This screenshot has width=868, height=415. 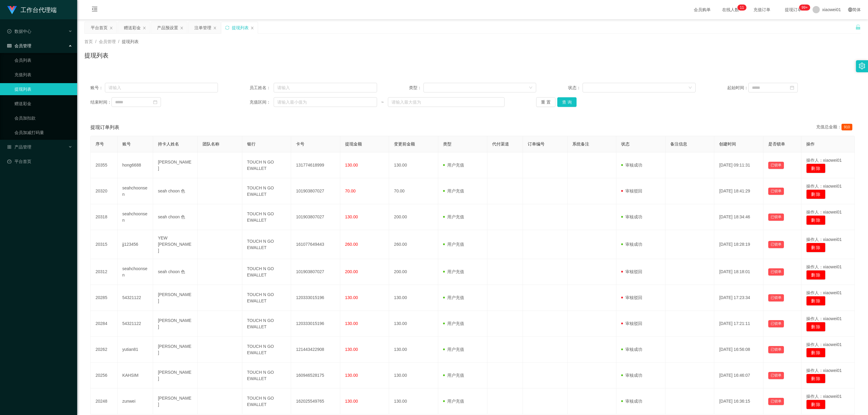 I want to click on a: 图标: dashboard平台首页, so click(x=40, y=161).